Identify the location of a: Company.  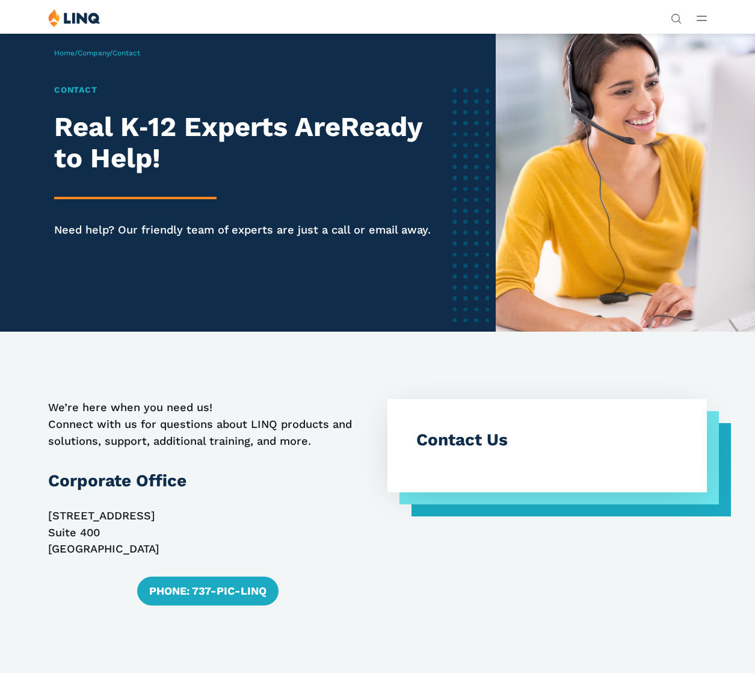
(93, 53).